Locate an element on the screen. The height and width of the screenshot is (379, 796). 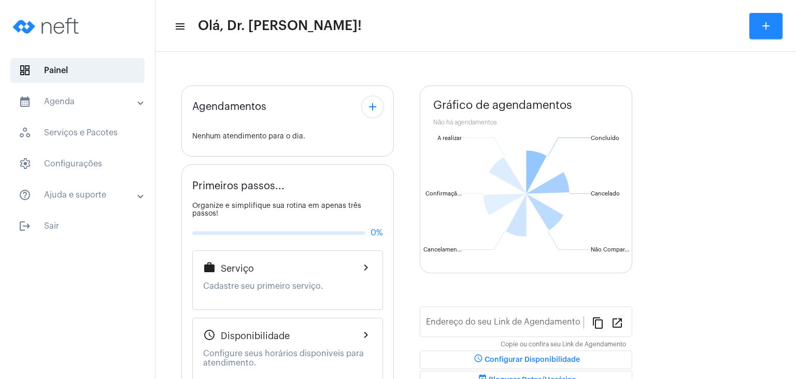
mat-expansion-panel-header: sidenav iconAgenda is located at coordinates (80, 102).